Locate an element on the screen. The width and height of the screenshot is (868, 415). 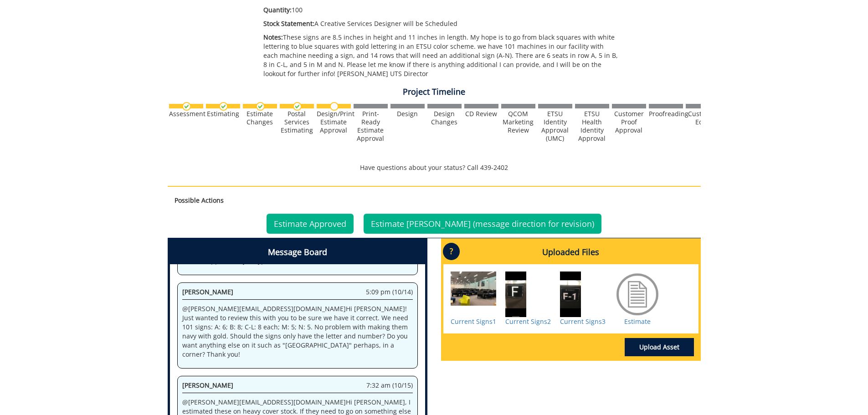
strong: Possible Actions is located at coordinates (199, 201).